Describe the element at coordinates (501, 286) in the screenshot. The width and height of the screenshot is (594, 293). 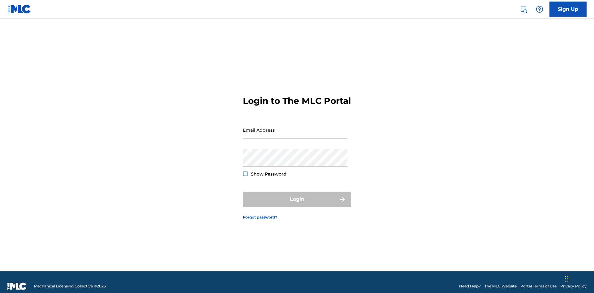
I see `a: The MLC Website` at that location.